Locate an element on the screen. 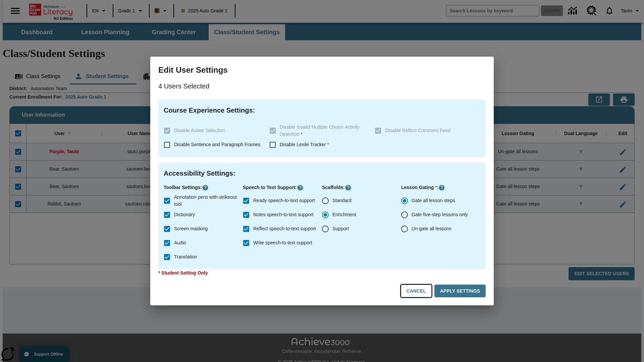 This screenshot has width=644, height=362. span: Un-gate all lessons is located at coordinates (431, 228).